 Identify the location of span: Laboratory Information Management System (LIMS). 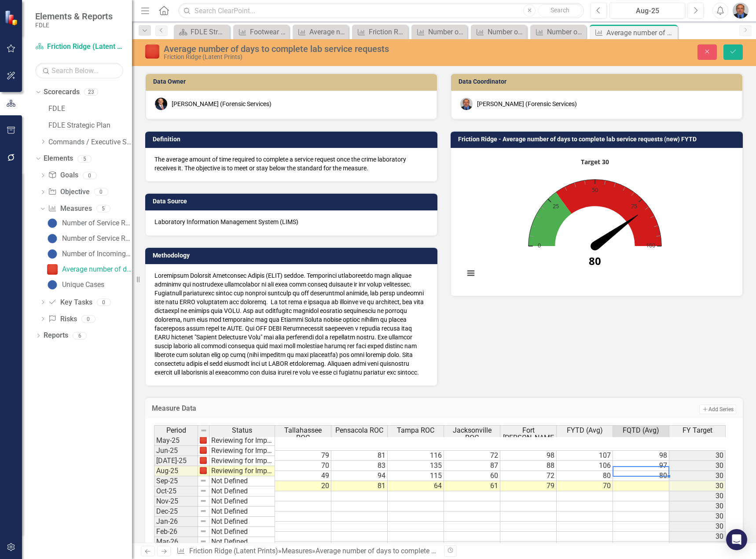
(226, 222).